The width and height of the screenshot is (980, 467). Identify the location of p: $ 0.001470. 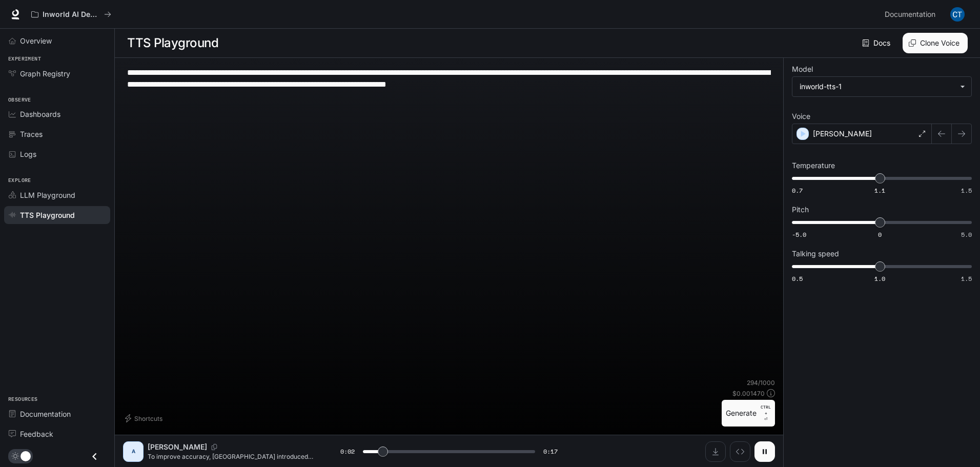
(748, 393).